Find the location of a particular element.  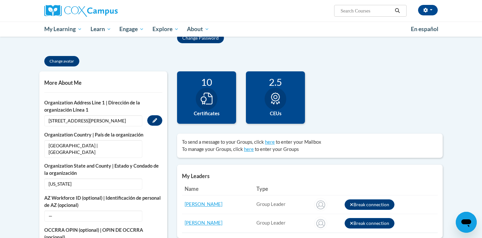

button: Search is located at coordinates (397, 11).